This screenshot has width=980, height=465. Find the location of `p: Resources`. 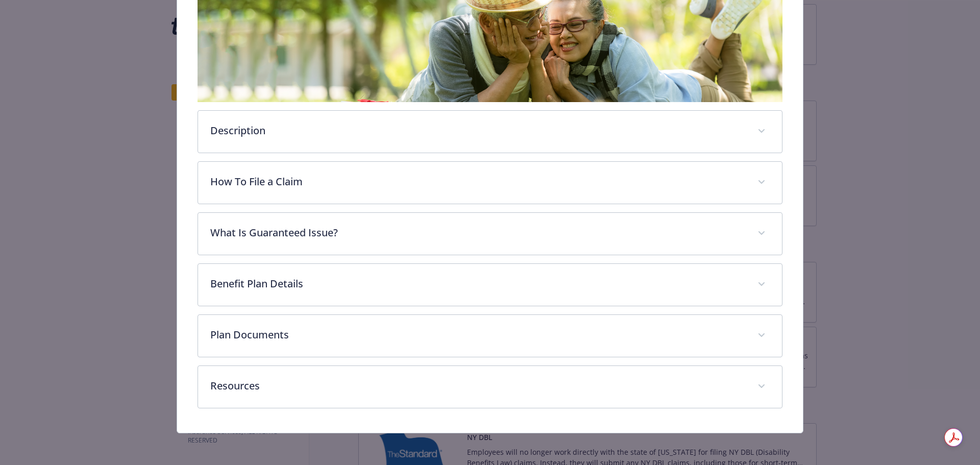

p: Resources is located at coordinates (478, 386).